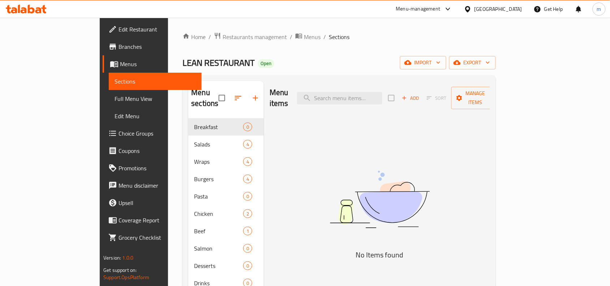 The image size is (610, 286). What do you see at coordinates (155, 99) in the screenshot?
I see `a: Full Menu View` at bounding box center [155, 99].